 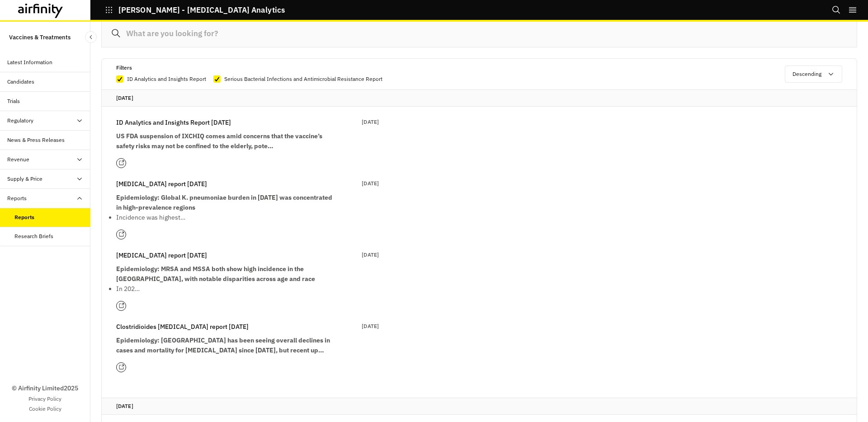 What do you see at coordinates (35, 140) in the screenshot?
I see `div: News & Press Releases` at bounding box center [35, 140].